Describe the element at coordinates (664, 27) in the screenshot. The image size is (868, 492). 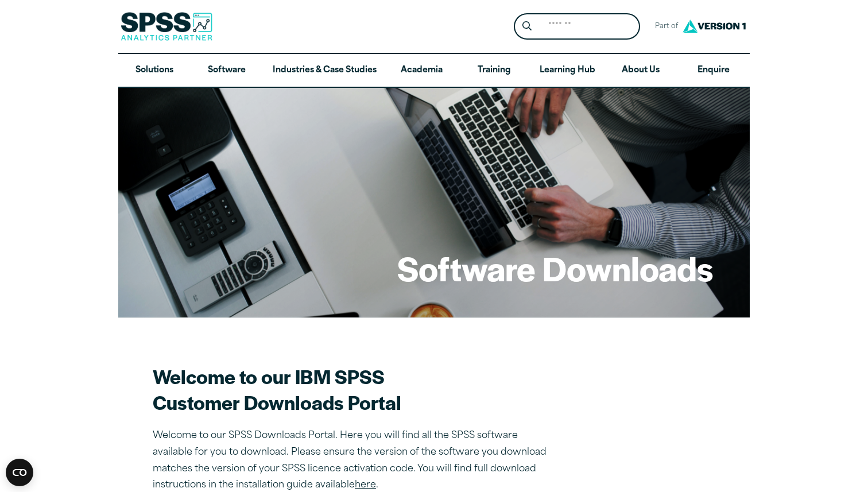
I see `span: Part of` at that location.